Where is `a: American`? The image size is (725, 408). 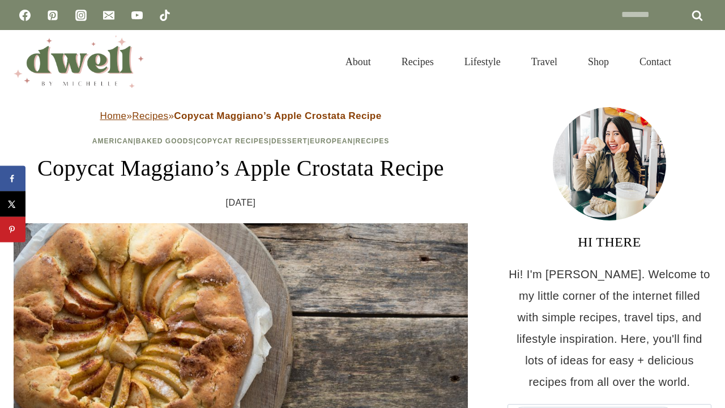 a: American is located at coordinates (113, 141).